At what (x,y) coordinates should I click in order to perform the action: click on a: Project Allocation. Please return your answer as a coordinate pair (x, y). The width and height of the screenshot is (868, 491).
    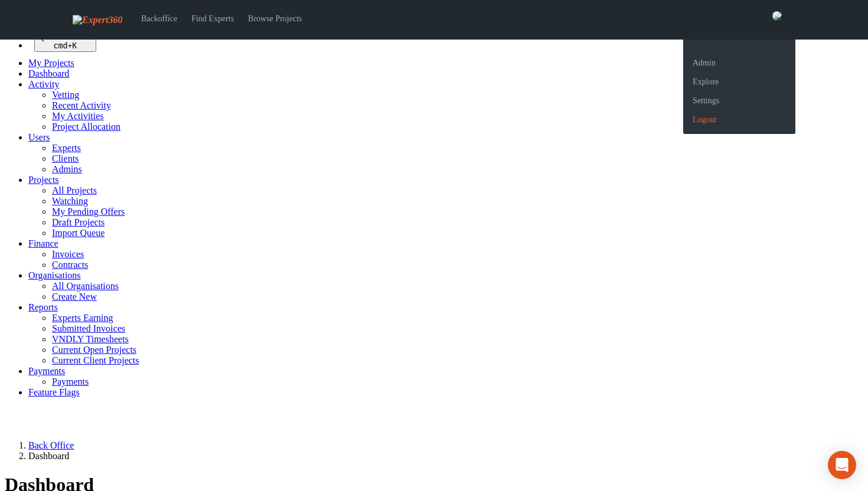
    Looking at the image, I should click on (86, 126).